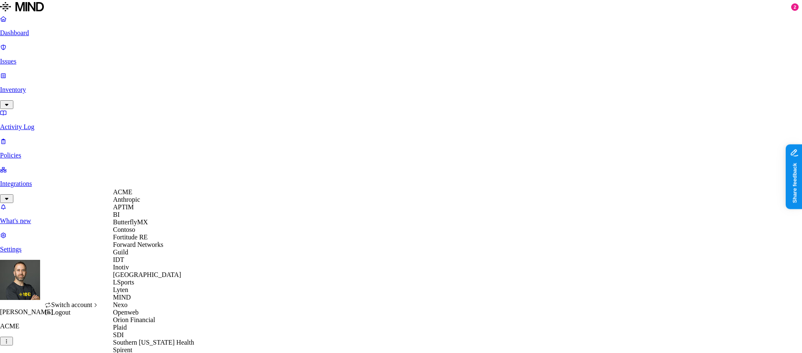  What do you see at coordinates (124, 229) in the screenshot?
I see `span: Contoso` at bounding box center [124, 229].